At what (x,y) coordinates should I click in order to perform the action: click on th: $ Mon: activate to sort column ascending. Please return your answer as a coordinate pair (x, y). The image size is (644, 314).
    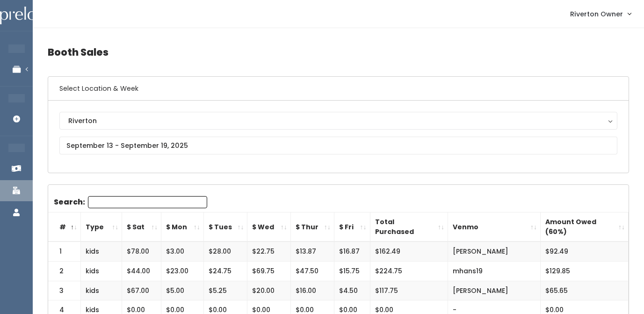
    Looking at the image, I should click on (182, 227).